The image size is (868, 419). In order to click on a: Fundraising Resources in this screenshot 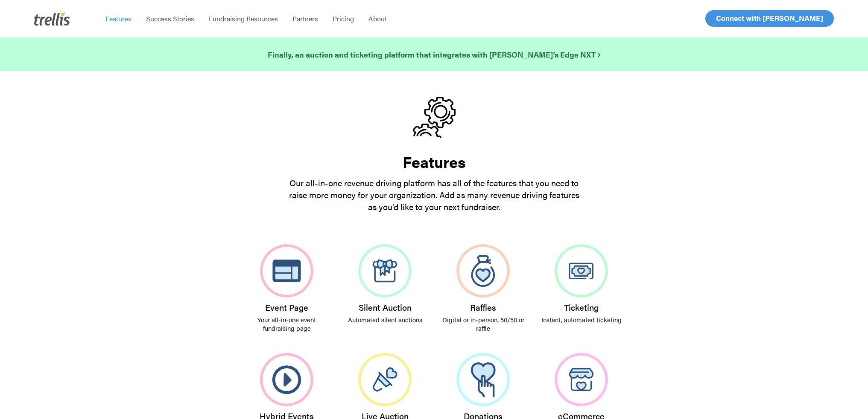, I will do `click(243, 18)`.